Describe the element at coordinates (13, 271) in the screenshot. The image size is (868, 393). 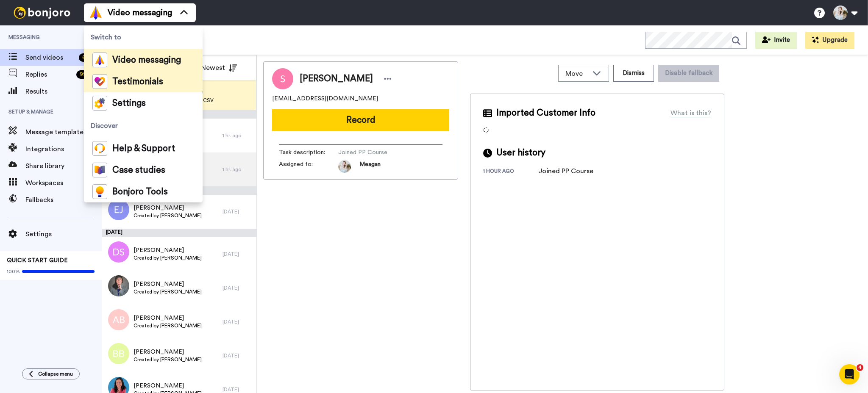
I see `span: 100%` at that location.